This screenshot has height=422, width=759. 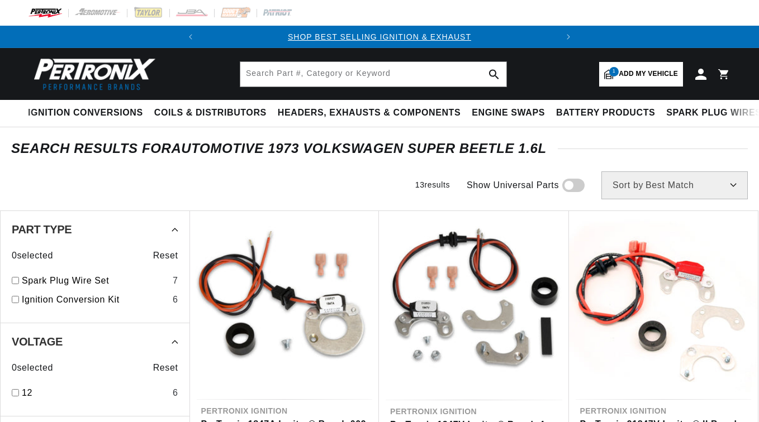 I want to click on a: SHOP BEST SELLING IGNITION & EXHAUST, so click(x=379, y=37).